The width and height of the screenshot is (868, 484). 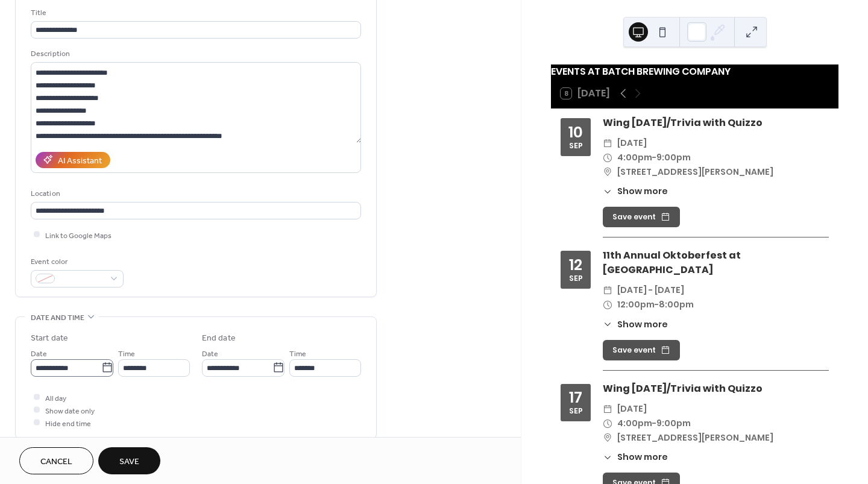 What do you see at coordinates (73, 160) in the screenshot?
I see `button: AI Assistant` at bounding box center [73, 160].